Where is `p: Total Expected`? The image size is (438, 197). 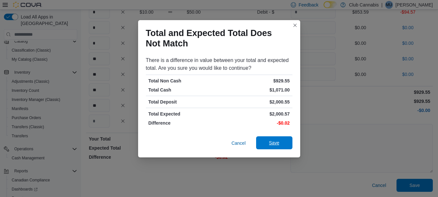 p: Total Expected is located at coordinates (183, 114).